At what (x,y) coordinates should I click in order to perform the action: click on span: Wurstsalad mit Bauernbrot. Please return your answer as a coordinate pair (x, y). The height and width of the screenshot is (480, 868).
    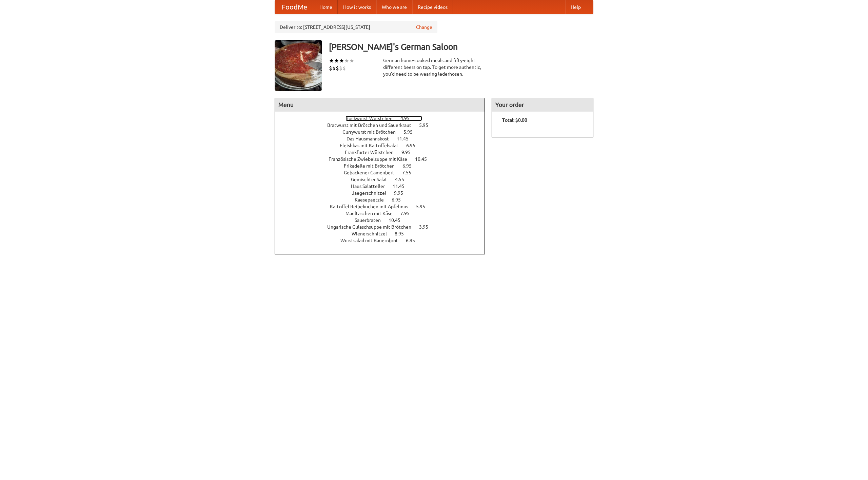
    Looking at the image, I should click on (372, 241).